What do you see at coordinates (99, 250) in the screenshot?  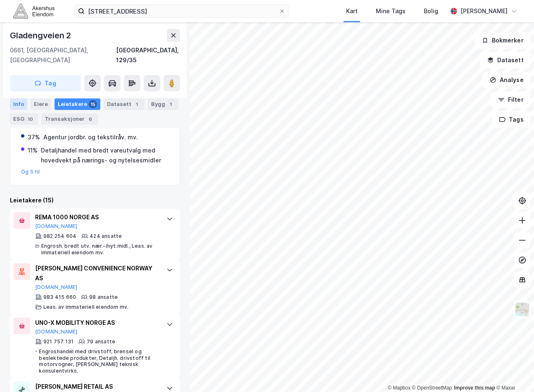 I see `div: Engrosh. bredt utv. nær.-/nyt.midl., Leas. av immateriell eiendom mv.` at bounding box center [99, 250].